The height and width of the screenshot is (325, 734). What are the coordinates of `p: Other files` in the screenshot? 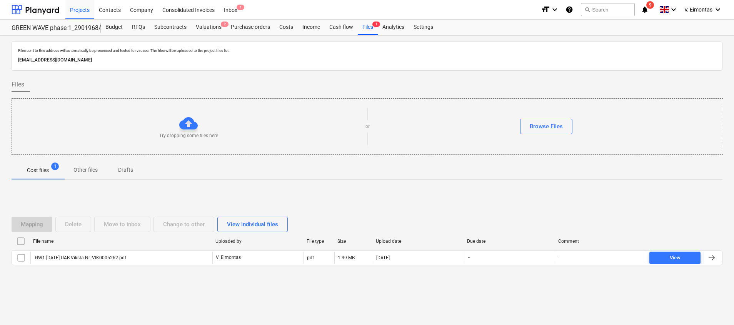 It's located at (85, 170).